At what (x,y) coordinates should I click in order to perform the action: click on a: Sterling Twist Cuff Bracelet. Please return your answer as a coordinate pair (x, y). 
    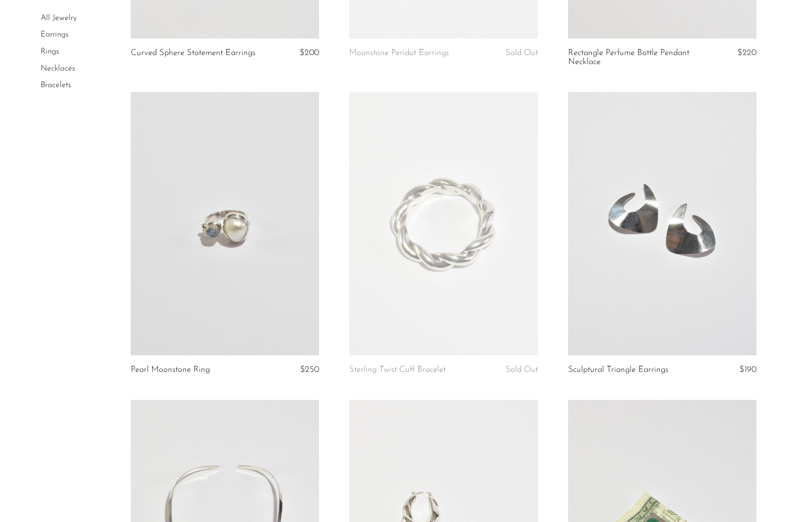
    Looking at the image, I should click on (397, 370).